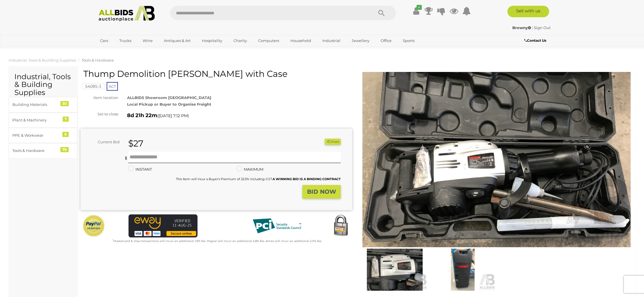  Describe the element at coordinates (42, 60) in the screenshot. I see `span: Industrial, Tools & Building Supplies` at that location.